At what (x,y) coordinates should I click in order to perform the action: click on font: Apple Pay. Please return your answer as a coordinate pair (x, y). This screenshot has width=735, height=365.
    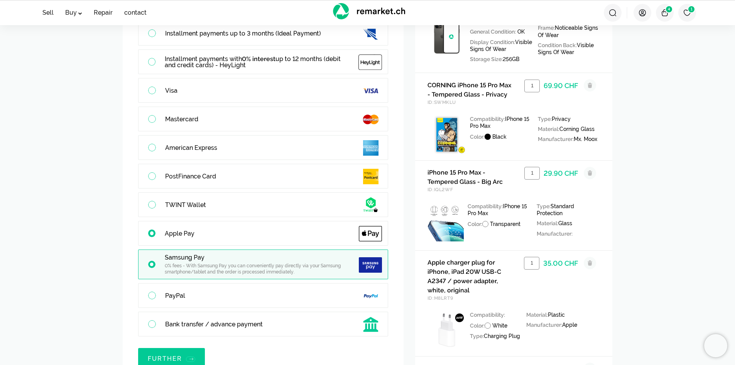
    Looking at the image, I should click on (179, 233).